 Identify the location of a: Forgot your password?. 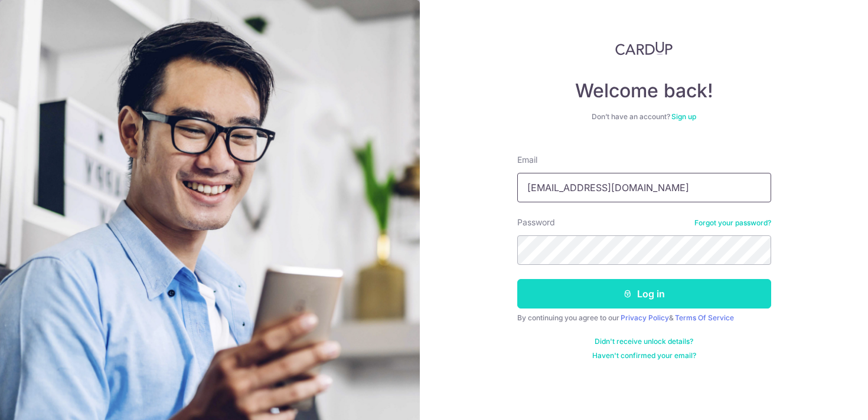
(733, 223).